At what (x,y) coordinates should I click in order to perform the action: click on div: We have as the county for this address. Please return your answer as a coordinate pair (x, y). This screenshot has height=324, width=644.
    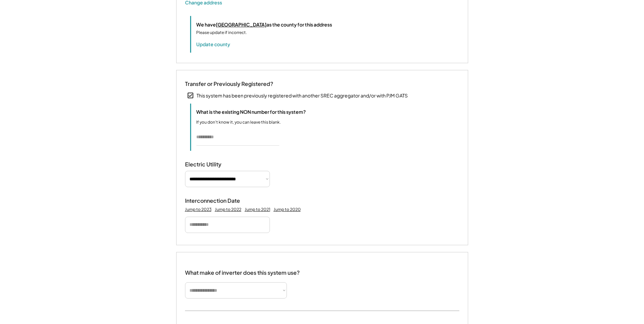
    Looking at the image, I should click on (264, 24).